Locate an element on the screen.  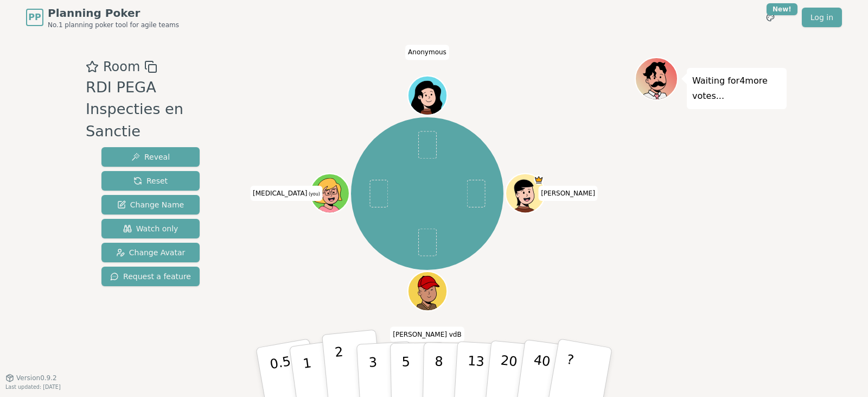
div: RDI PEGA Inspecties en Sanctie is located at coordinates (153, 110).